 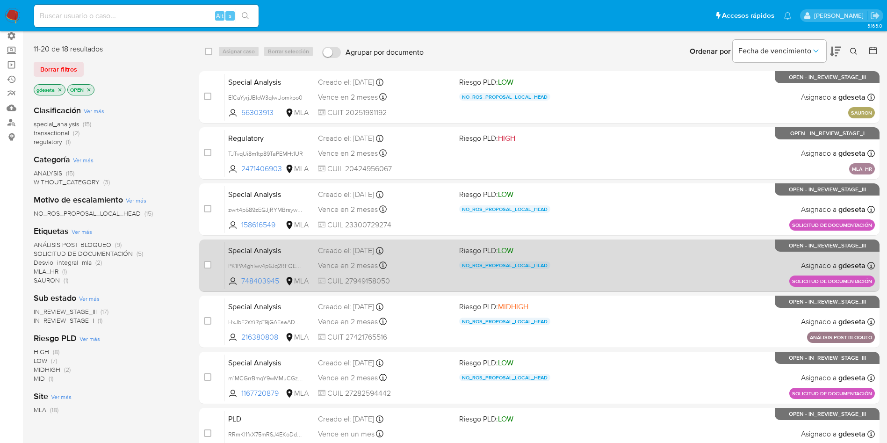 I want to click on input: Buscar usuario o caso..., so click(x=146, y=16).